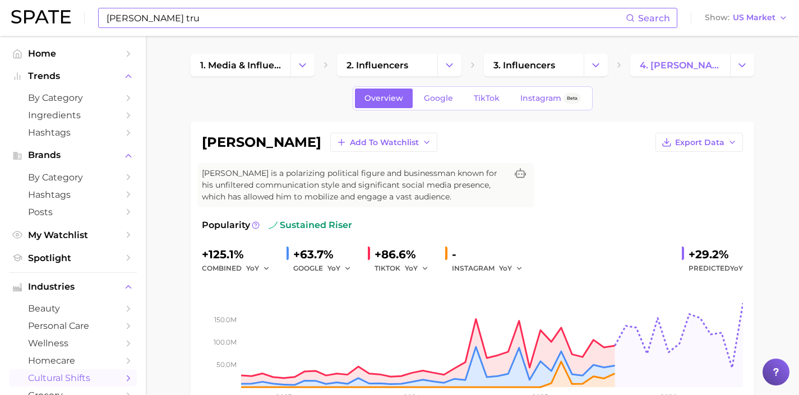 Image resolution: width=799 pixels, height=395 pixels. What do you see at coordinates (73, 212) in the screenshot?
I see `a: Posts` at bounding box center [73, 212].